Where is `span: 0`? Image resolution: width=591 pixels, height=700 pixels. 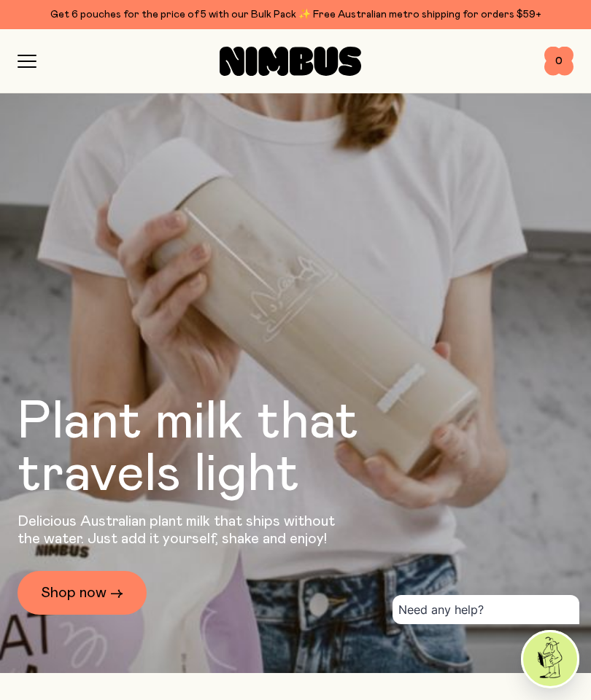 span: 0 is located at coordinates (559, 61).